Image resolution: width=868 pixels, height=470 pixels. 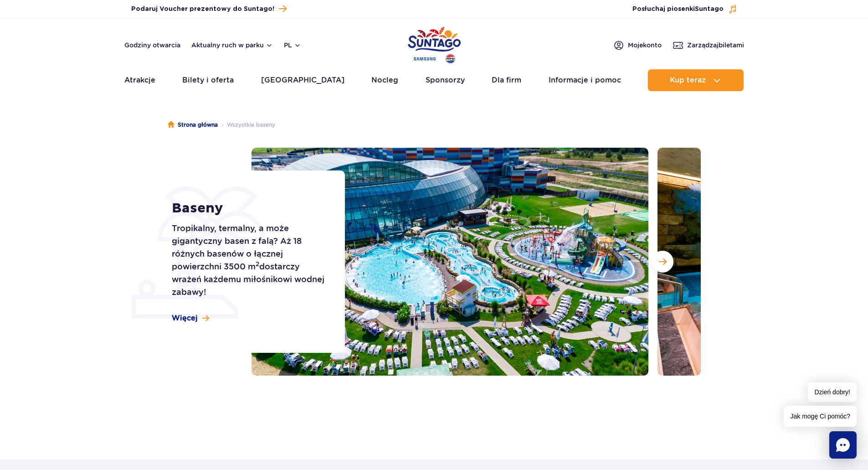 What do you see at coordinates (715, 45) in the screenshot?
I see `span: Zarządzaj biletami` at bounding box center [715, 45].